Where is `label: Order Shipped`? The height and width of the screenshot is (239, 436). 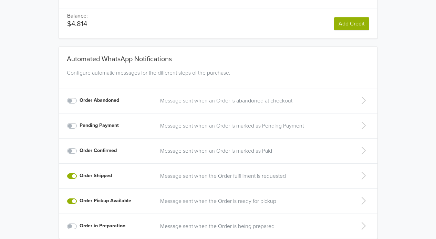 label: Order Shipped is located at coordinates (96, 176).